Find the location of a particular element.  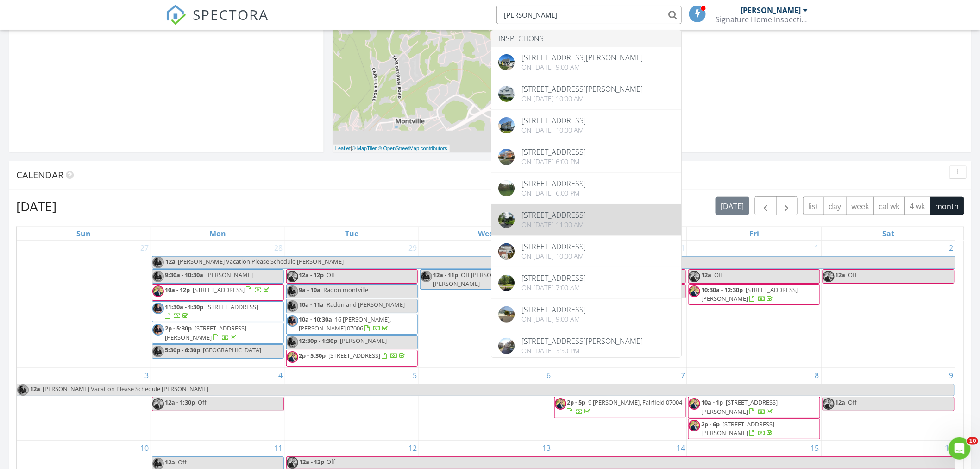

td: Go to August 1, 2025 is located at coordinates (754, 304).